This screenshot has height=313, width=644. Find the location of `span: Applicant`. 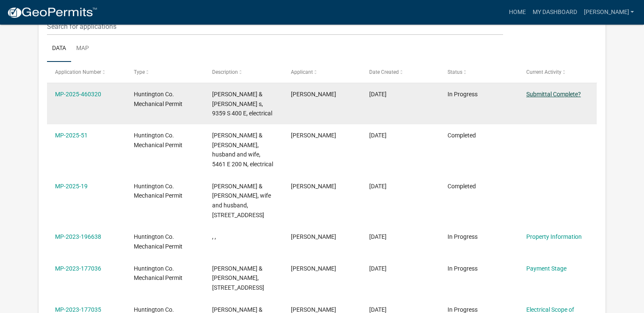

span: Applicant is located at coordinates (302, 72).